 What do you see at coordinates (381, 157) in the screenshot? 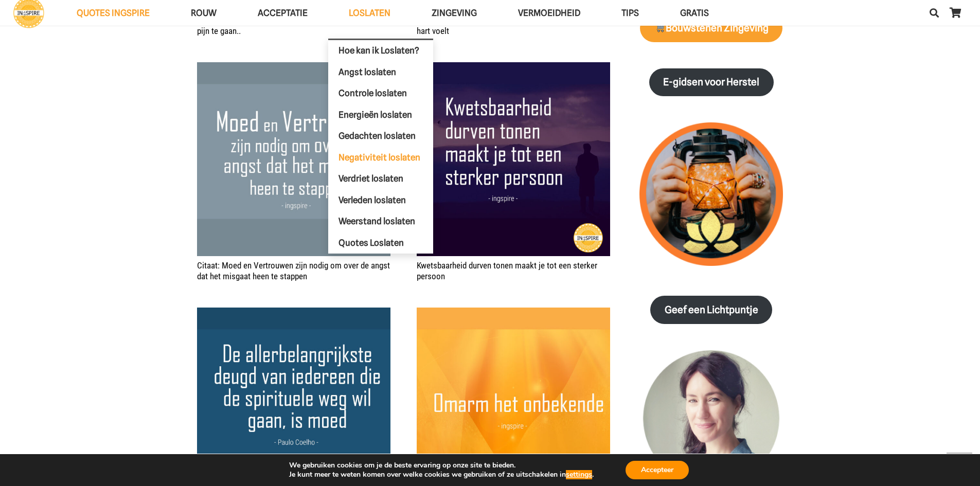
I see `a: Negativiteit loslaten` at bounding box center [381, 157].